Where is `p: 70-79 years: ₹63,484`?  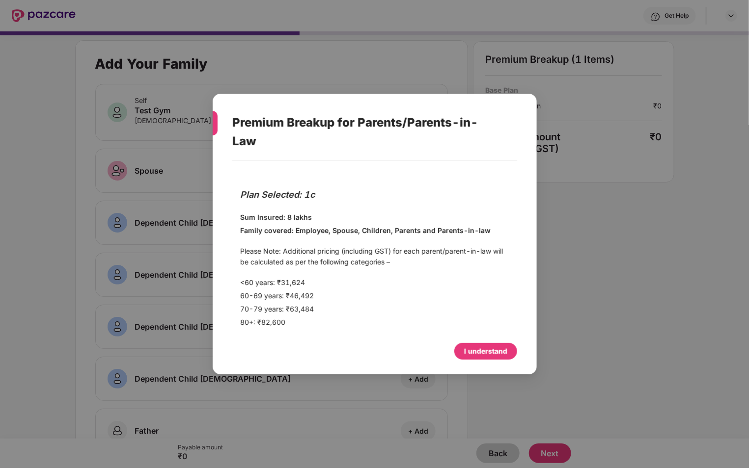 p: 70-79 years: ₹63,484 is located at coordinates (375, 309).